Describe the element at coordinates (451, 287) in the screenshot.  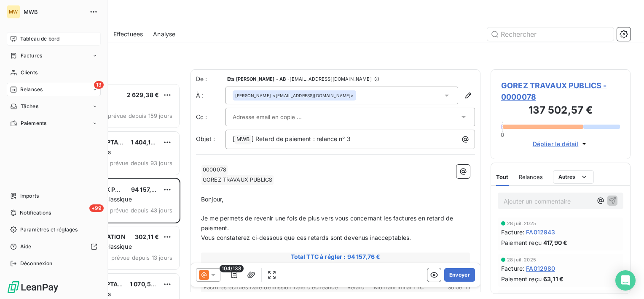
I see `th: Solde TTC` at that location.